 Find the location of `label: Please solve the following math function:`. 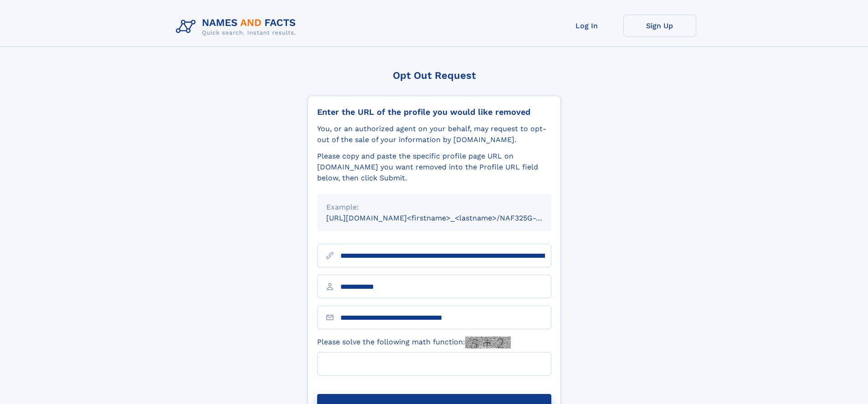

label: Please solve the following math function: is located at coordinates (414, 342).